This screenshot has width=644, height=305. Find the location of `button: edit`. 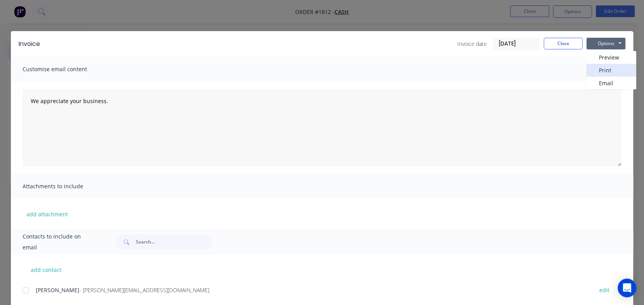

button: edit is located at coordinates (604, 290).